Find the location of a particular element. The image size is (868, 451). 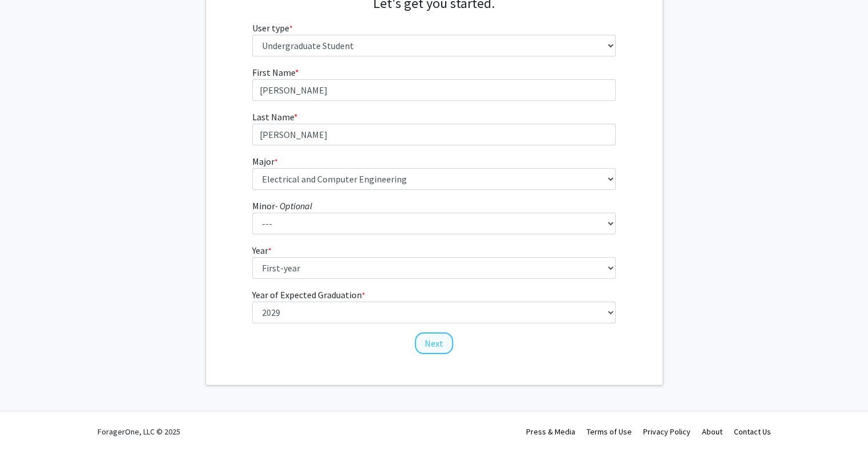

a: About is located at coordinates (712, 431).